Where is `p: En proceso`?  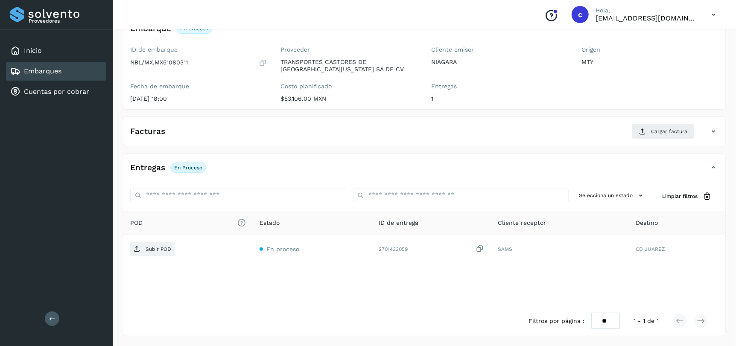 p: En proceso is located at coordinates (188, 168).